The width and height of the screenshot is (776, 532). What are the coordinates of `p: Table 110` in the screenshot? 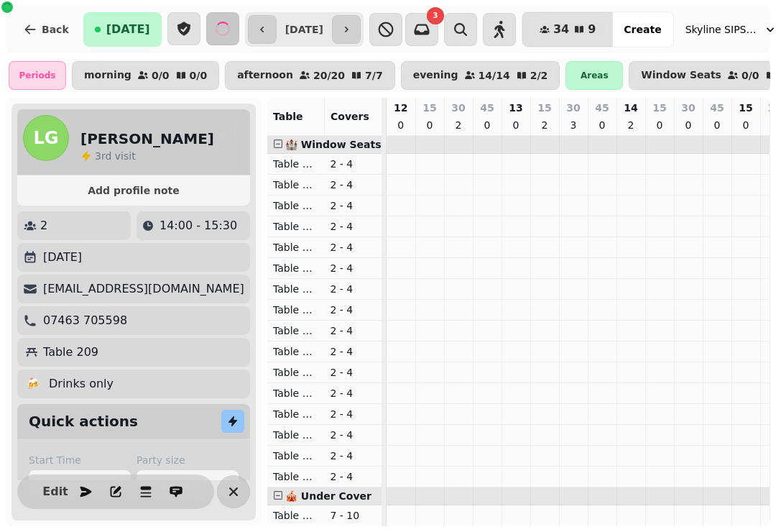 It's located at (296, 352).